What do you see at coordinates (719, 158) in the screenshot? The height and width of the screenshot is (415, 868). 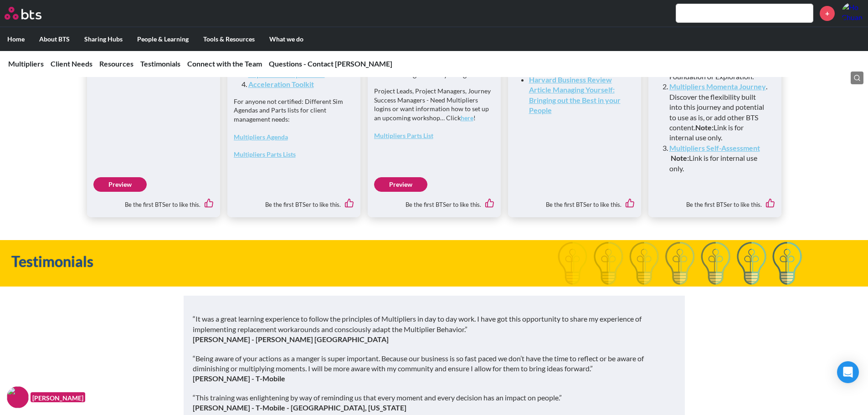 I see `li: Link is for internal use only.` at bounding box center [719, 158].